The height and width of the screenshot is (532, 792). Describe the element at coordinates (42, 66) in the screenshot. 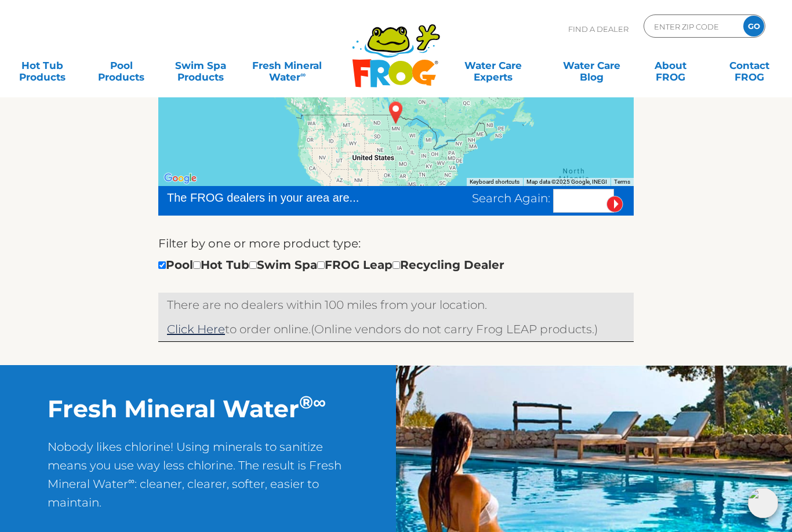

I see `a: Hot TubProducts` at that location.